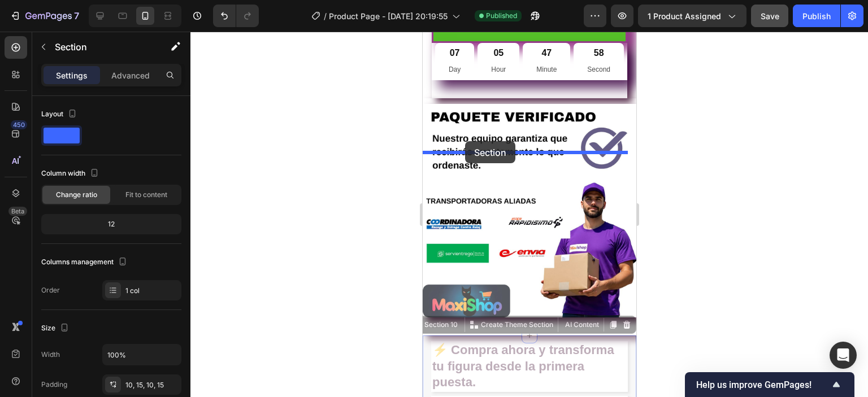 This screenshot has height=397, width=868. What do you see at coordinates (142, 355) in the screenshot?
I see `input: Auto` at bounding box center [142, 355].